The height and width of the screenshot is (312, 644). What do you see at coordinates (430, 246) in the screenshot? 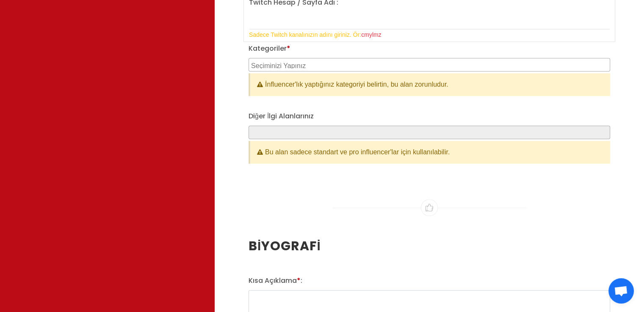
I see `h2: BİYOGRAFİ` at bounding box center [430, 246].